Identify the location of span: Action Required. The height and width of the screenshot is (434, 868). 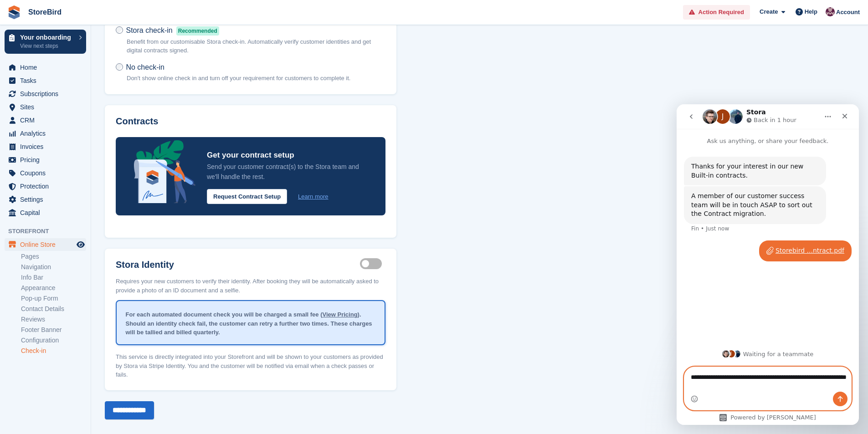
(721, 12).